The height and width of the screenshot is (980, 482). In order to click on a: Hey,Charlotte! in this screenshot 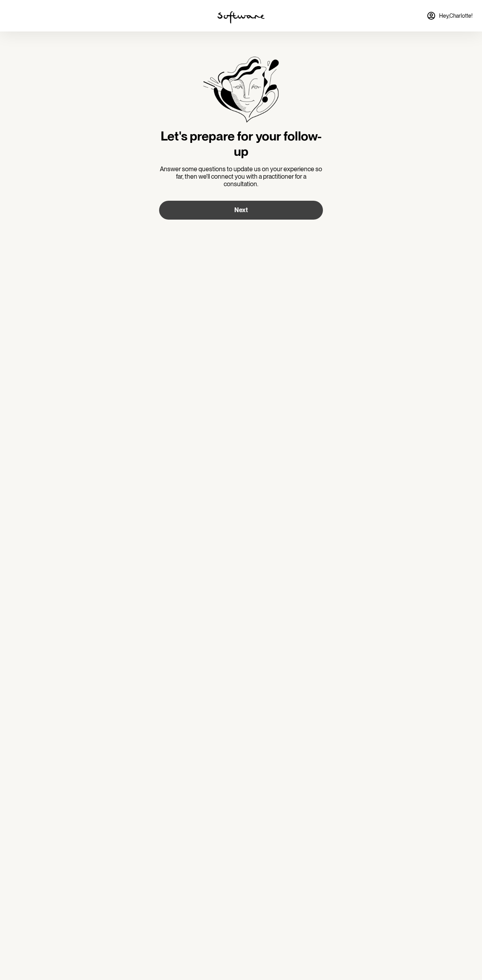, I will do `click(449, 15)`.